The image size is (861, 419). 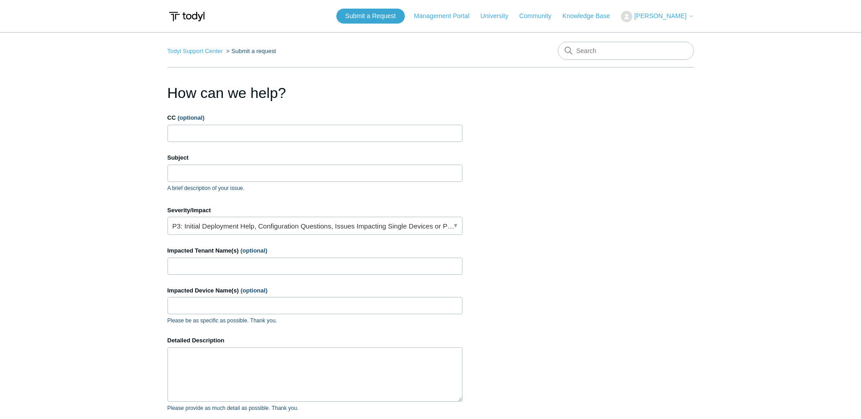 I want to click on p: Please be as specific as possible. Thank you., so click(x=315, y=321).